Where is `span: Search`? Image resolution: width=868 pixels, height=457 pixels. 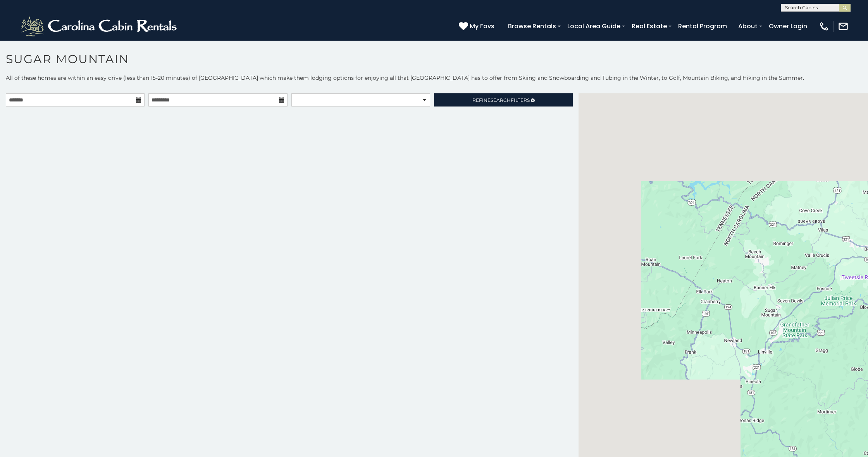
span: Search is located at coordinates (501, 100).